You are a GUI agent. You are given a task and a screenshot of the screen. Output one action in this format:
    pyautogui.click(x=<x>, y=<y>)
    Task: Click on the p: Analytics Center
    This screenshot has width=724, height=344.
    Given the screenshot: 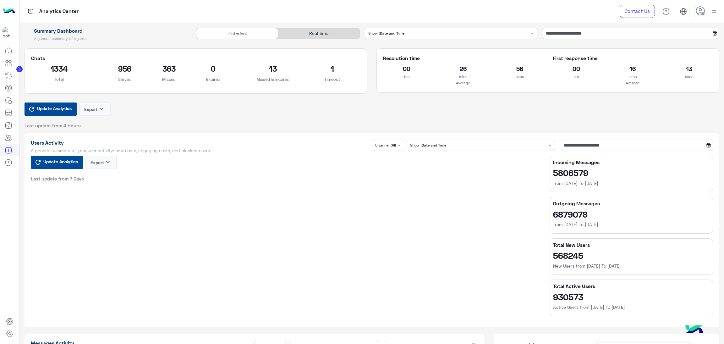 What is the action you would take?
    pyautogui.click(x=59, y=11)
    